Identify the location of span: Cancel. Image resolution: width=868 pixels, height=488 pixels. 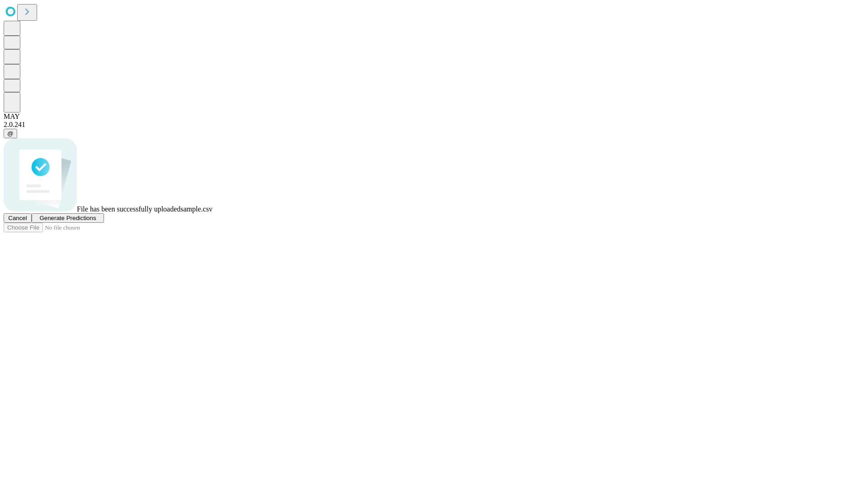
(18, 218).